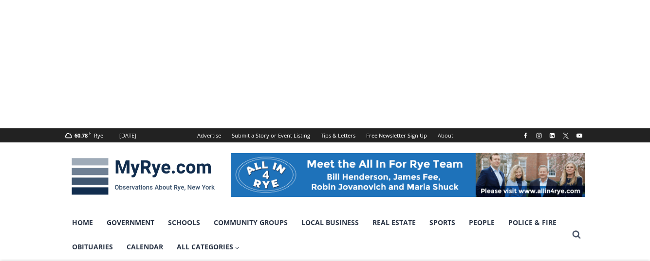  I want to click on div: Rye, so click(98, 136).